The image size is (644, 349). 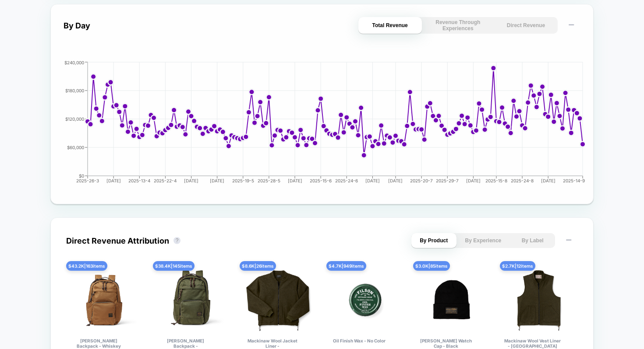 What do you see at coordinates (174, 266) in the screenshot?
I see `div: $ 38.4K | 145 items` at bounding box center [174, 266].